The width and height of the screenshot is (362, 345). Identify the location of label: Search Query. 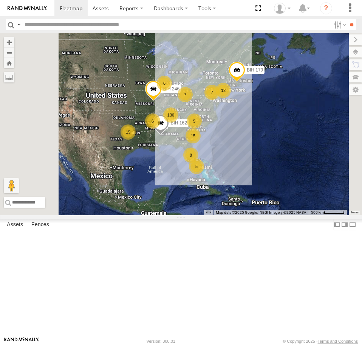
(19, 25).